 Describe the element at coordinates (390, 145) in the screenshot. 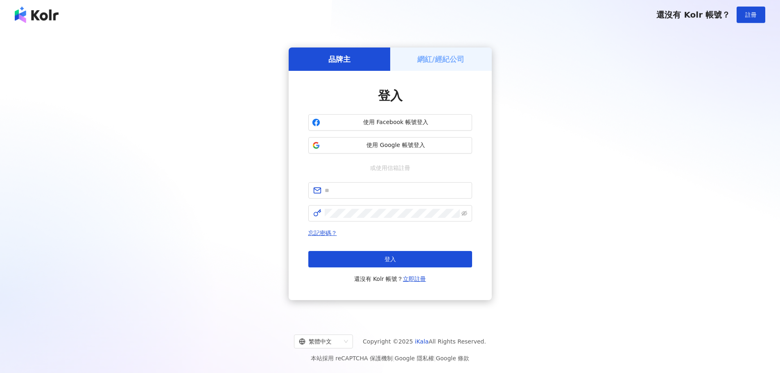

I see `button: 使用 Google 帳號登入` at that location.